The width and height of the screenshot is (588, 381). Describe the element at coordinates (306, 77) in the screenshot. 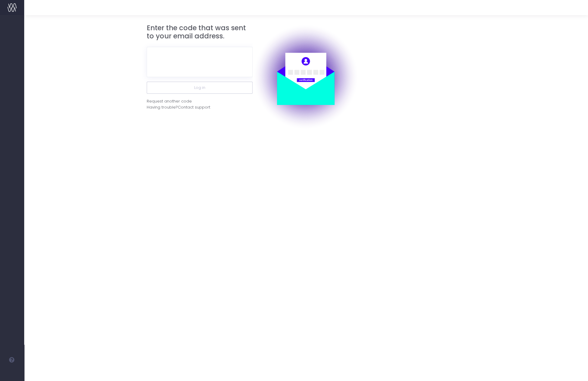

I see `img: auth.png` at that location.